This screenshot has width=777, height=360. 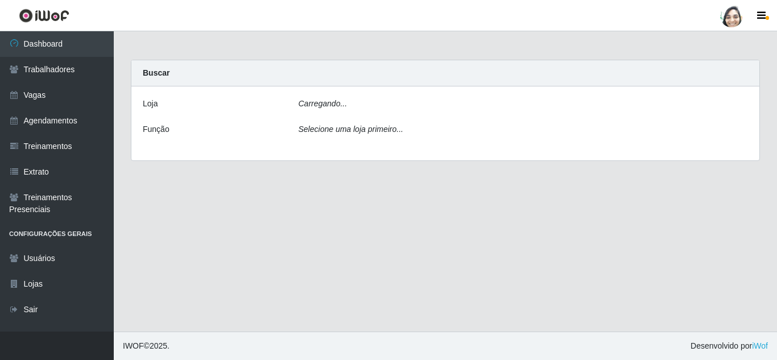 What do you see at coordinates (323, 104) in the screenshot?
I see `i: Carregando...` at bounding box center [323, 104].